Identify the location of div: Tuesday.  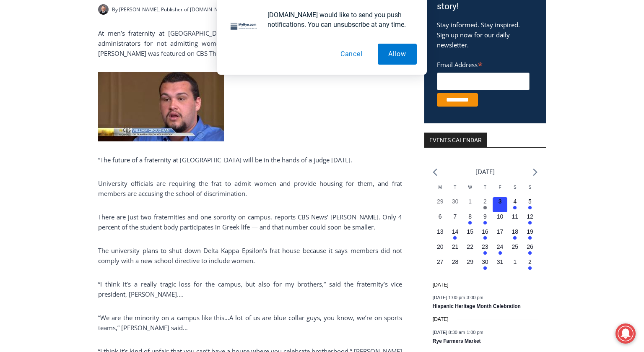
(455, 190).